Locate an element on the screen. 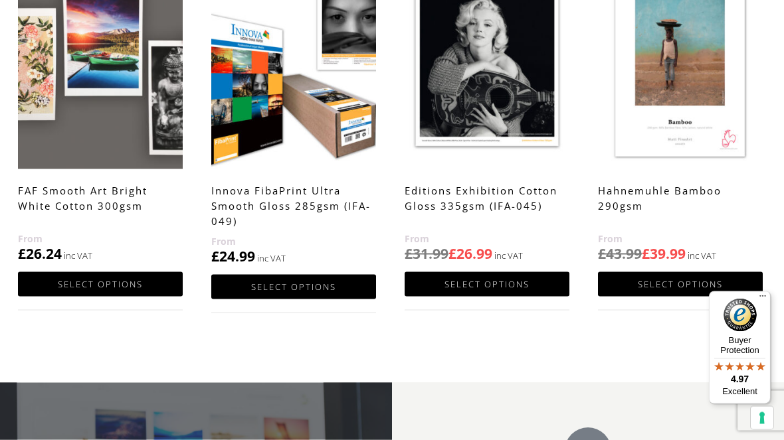  a: Select options for “FAF Smooth Art Bright White Cotton 300gsm” is located at coordinates (100, 284).